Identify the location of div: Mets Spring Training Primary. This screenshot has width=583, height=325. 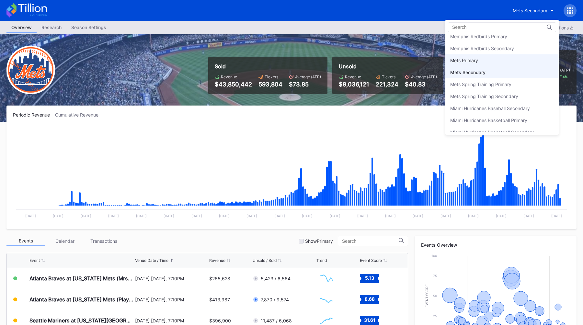
(480, 84).